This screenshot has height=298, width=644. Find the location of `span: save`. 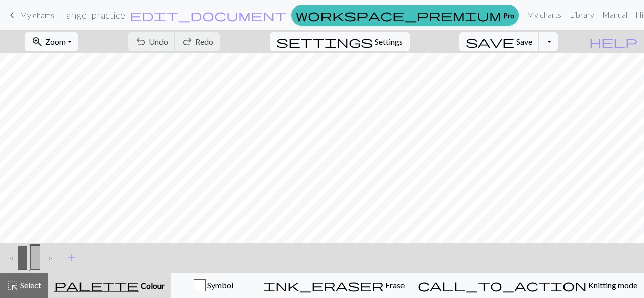

span: save is located at coordinates (490, 42).